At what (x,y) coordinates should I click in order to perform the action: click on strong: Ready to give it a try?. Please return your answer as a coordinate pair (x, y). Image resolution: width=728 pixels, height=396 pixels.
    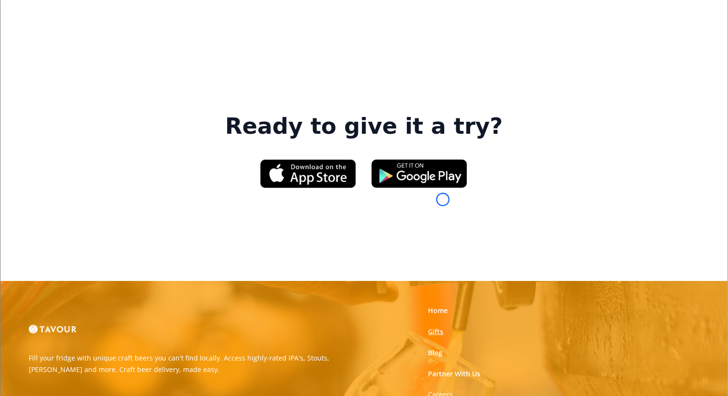
    Looking at the image, I should click on (364, 127).